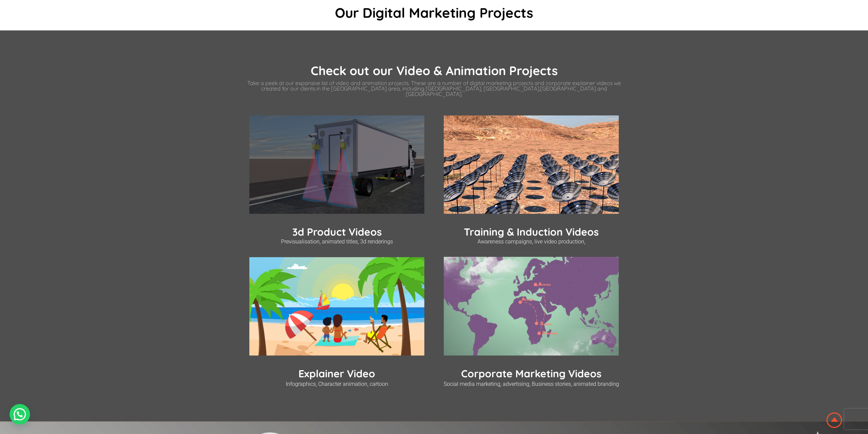  Describe the element at coordinates (337, 384) in the screenshot. I see `p: Infographics, Character animation, cartoon` at that location.